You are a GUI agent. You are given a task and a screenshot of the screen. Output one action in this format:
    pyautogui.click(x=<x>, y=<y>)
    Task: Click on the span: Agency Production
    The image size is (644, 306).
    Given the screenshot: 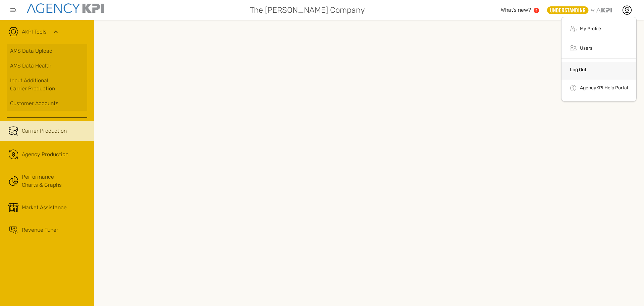 What is the action you would take?
    pyautogui.click(x=45, y=154)
    